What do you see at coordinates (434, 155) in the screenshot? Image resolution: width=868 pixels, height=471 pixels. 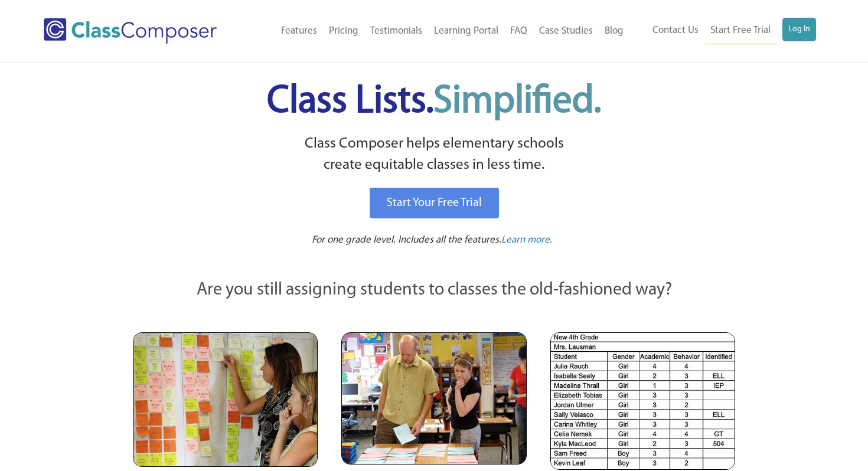 I see `p: Class Composer helps elementary schools create equitable classes in less time.` at bounding box center [434, 155].